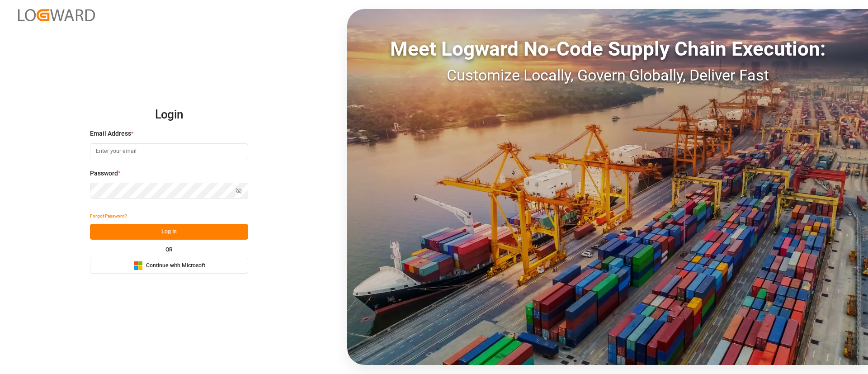 This screenshot has width=868, height=374. What do you see at coordinates (56, 15) in the screenshot?
I see `img: Logward_new_orange.png` at bounding box center [56, 15].